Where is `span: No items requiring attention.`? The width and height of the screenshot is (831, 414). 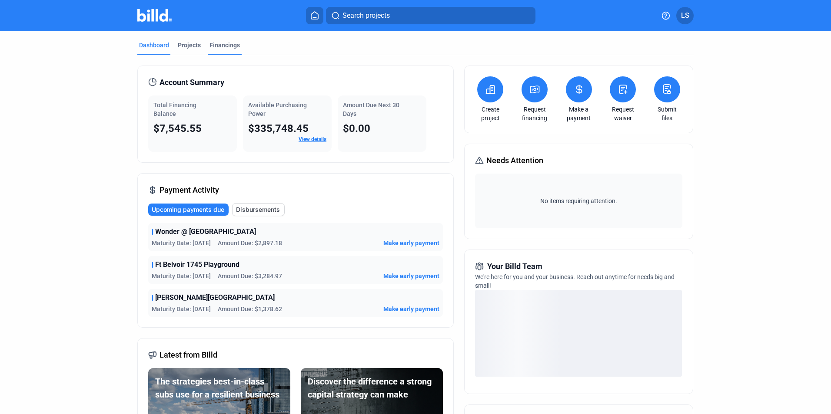
span: No items requiring attention. is located at coordinates (578, 201).